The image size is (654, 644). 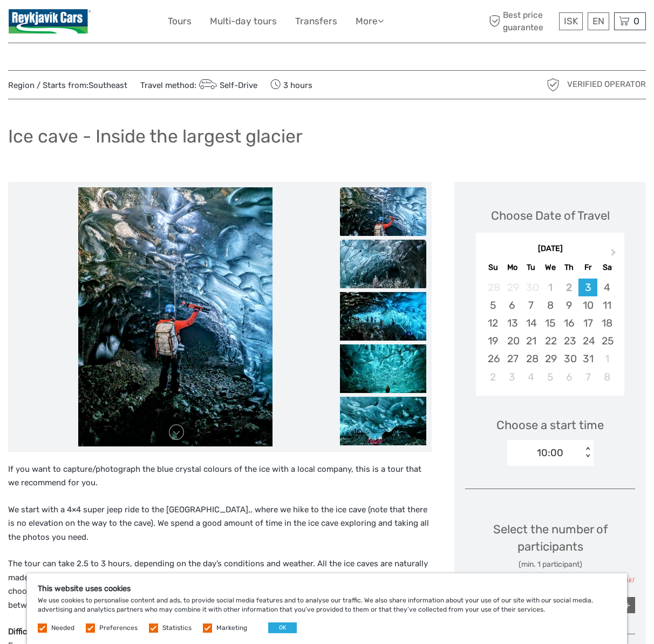 What do you see at coordinates (522, 21) in the screenshot?
I see `span: Best price guarantee` at bounding box center [522, 21].